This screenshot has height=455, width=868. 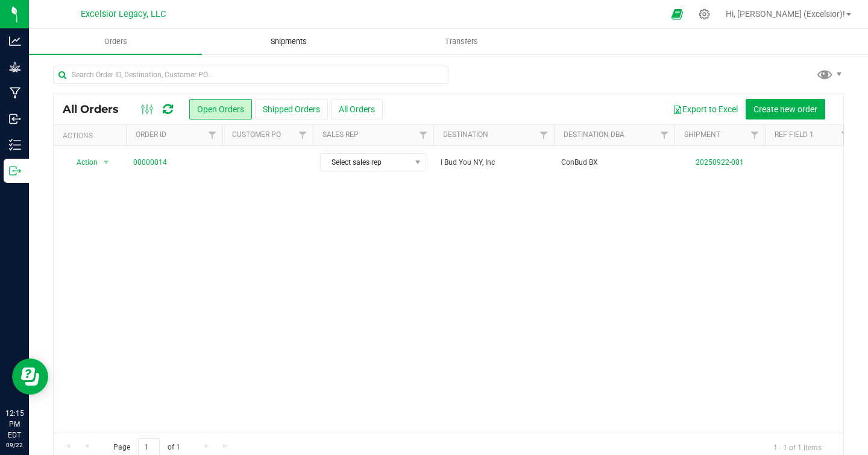 I want to click on inline-svg: Analytics, so click(x=15, y=41).